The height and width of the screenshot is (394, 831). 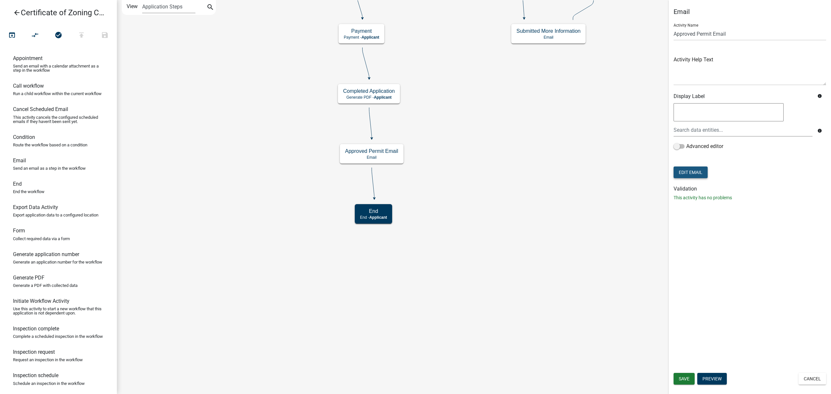 I want to click on h6: End, so click(x=17, y=184).